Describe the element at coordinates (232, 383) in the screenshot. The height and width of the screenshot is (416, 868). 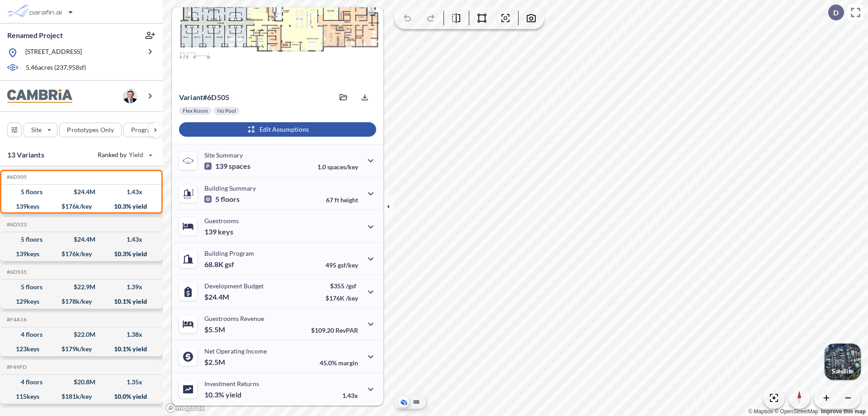
I see `p: Investment Returns` at that location.